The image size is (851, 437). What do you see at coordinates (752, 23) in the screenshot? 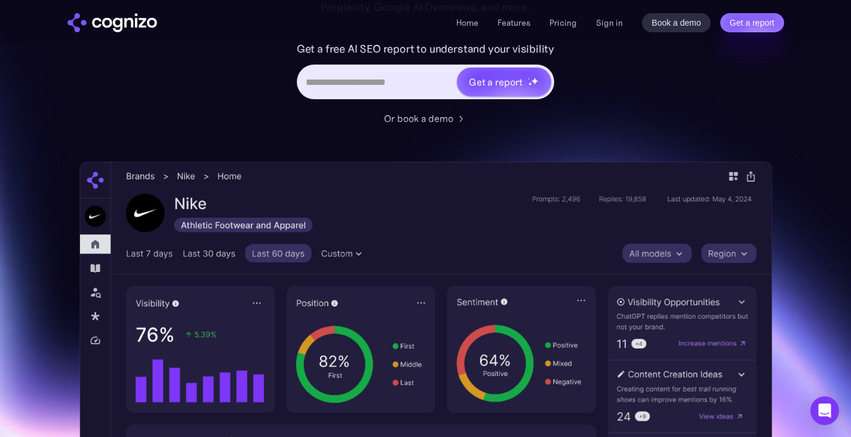
I see `a: Get a report` at bounding box center [752, 23].